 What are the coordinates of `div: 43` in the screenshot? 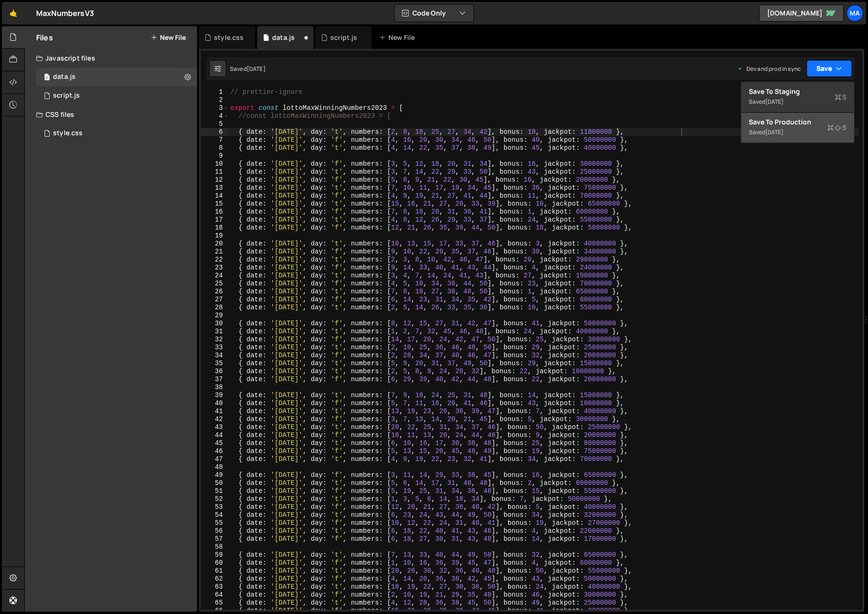 It's located at (214, 428).